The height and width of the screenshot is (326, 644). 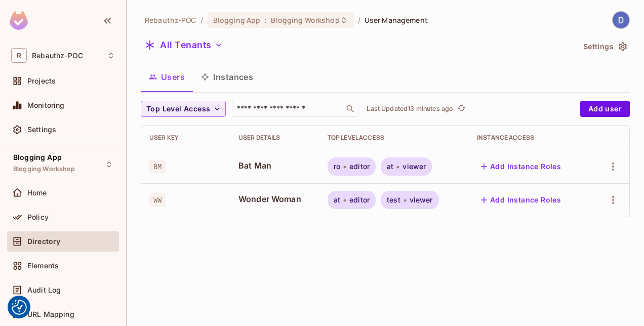 I want to click on button: Users, so click(x=167, y=77).